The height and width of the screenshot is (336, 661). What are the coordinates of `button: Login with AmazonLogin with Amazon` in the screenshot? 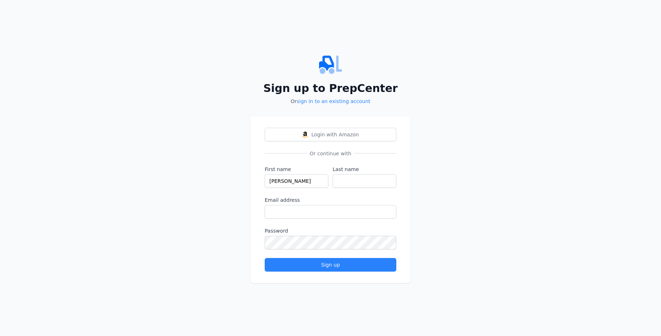 It's located at (331, 134).